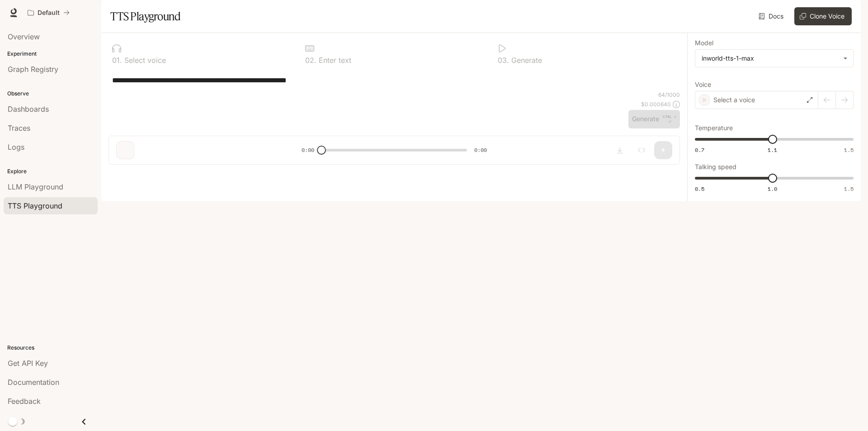  Describe the element at coordinates (311, 60) in the screenshot. I see `p: 0 2 .` at that location.